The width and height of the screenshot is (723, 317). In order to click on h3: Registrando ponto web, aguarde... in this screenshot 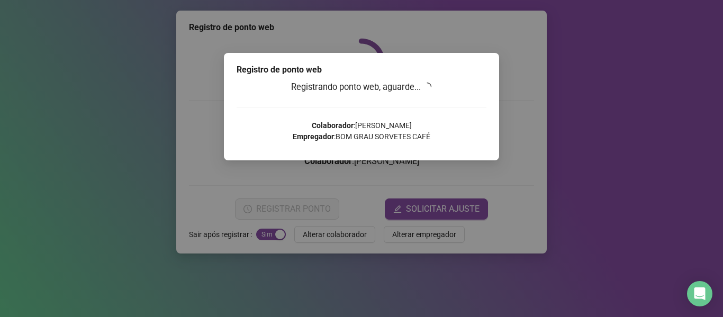, I will do `click(362, 87)`.